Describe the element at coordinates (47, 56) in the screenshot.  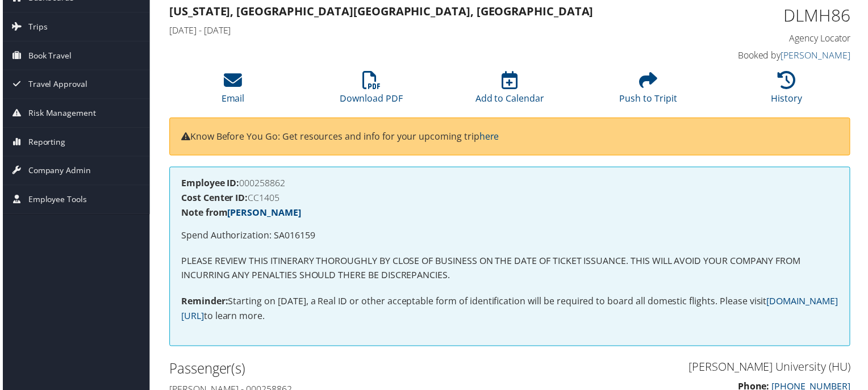
I see `span: Book Travel` at that location.